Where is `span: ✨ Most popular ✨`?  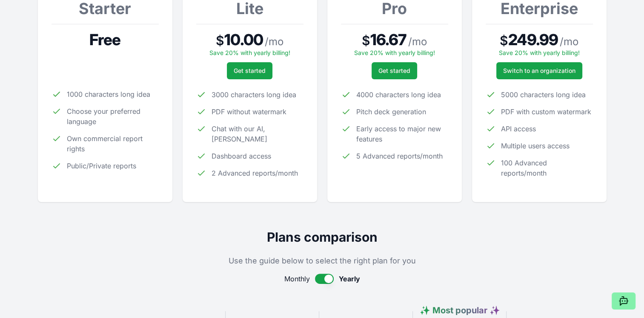 span: ✨ Most popular ✨ is located at coordinates (459, 310).